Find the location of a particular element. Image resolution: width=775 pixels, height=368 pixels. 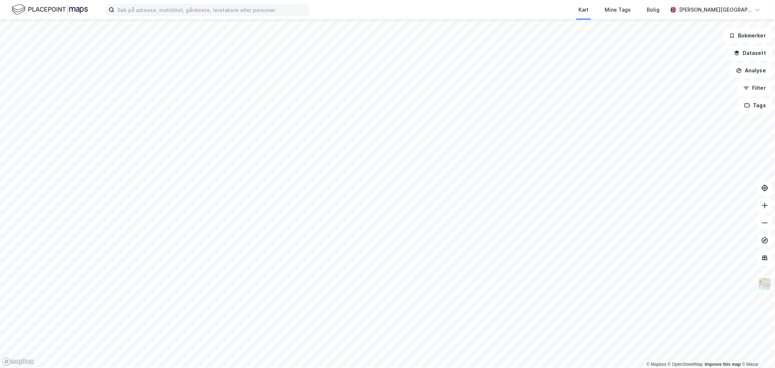

a: Mapbox is located at coordinates (657, 364).